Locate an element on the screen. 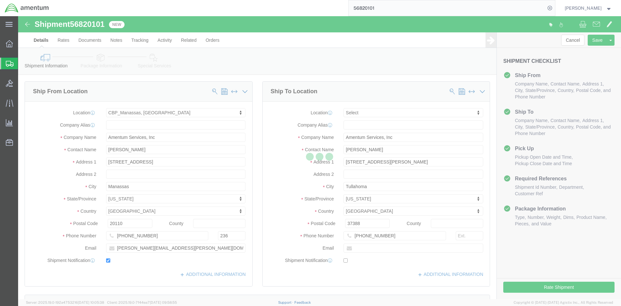  span: Client: 2025.19.0-7f44ea7 is located at coordinates (142, 302).